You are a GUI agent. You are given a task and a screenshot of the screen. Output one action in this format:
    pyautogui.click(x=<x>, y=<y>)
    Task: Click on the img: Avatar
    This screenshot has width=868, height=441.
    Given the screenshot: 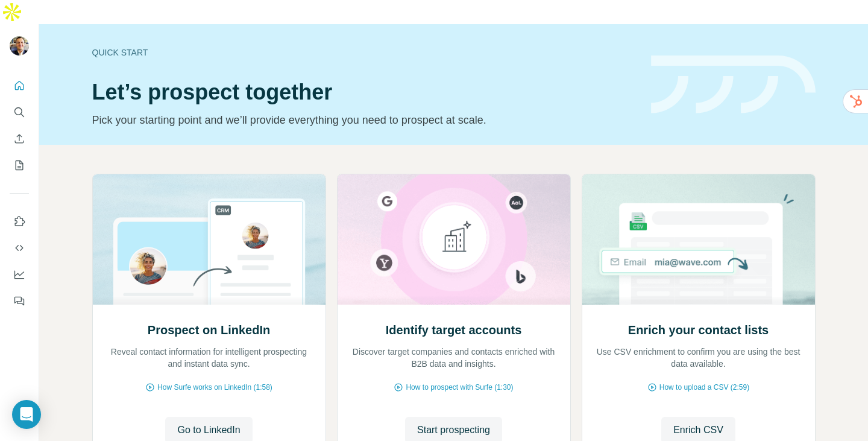 What is the action you would take?
    pyautogui.click(x=19, y=46)
    